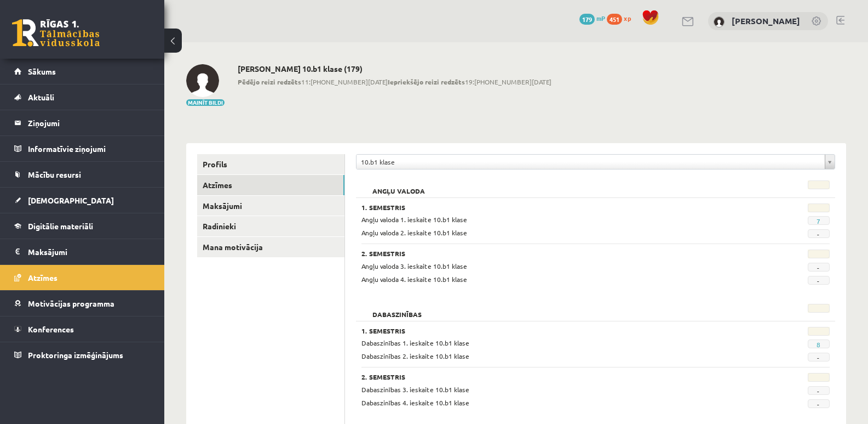  What do you see at coordinates (82, 354) in the screenshot?
I see `a: Proktoringa izmēģinājums` at bounding box center [82, 354].